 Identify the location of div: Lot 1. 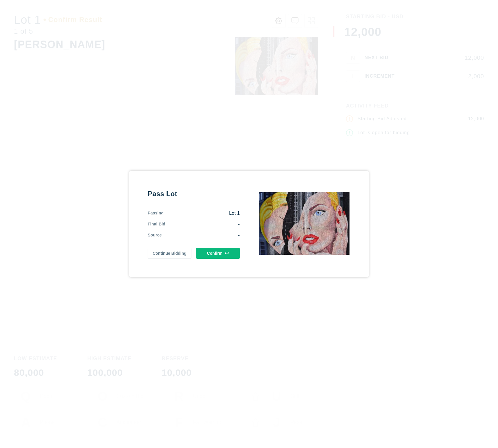
(202, 213).